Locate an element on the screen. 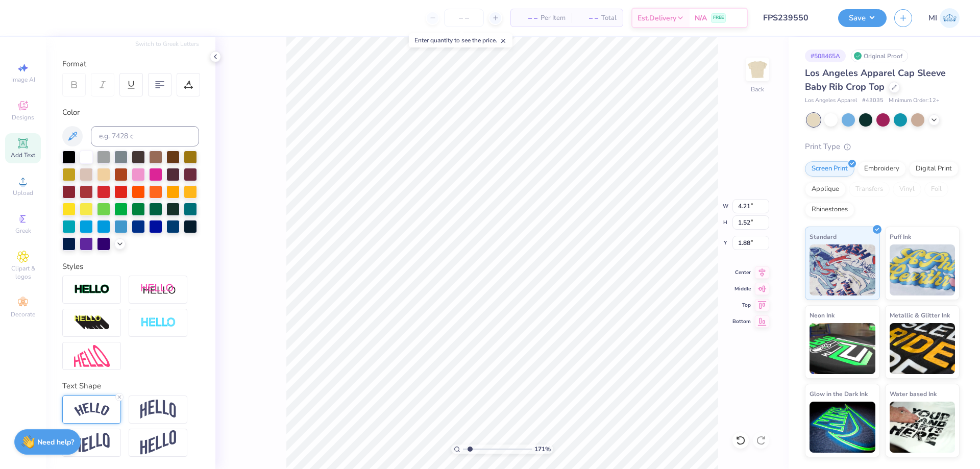  img: Glow in the Dark Ink is located at coordinates (842, 427).